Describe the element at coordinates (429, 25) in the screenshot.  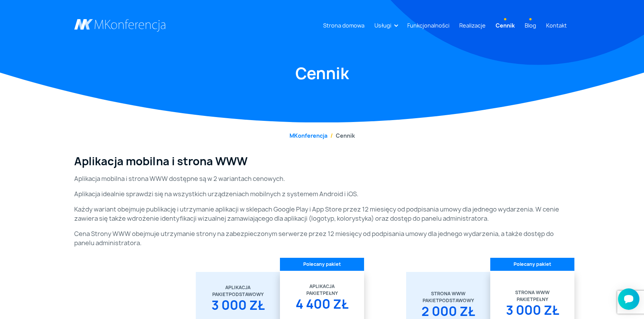
I see `a: Funkcjonalności` at that location.